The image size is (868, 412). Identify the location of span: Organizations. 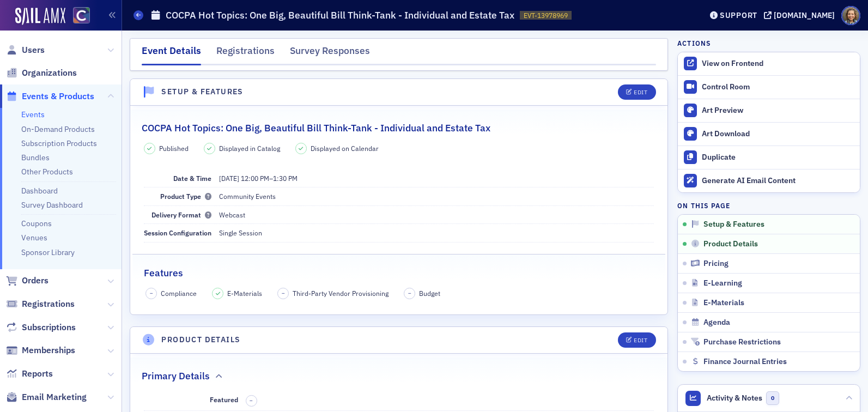
(49, 73).